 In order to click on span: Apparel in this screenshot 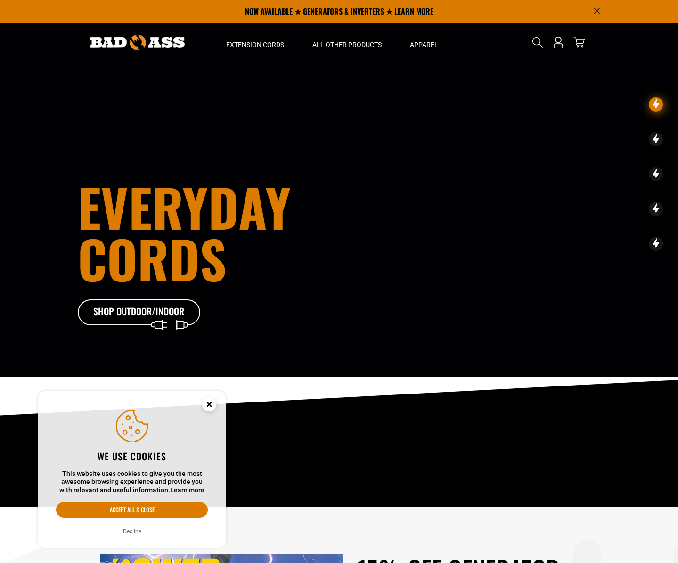, I will do `click(424, 45)`.